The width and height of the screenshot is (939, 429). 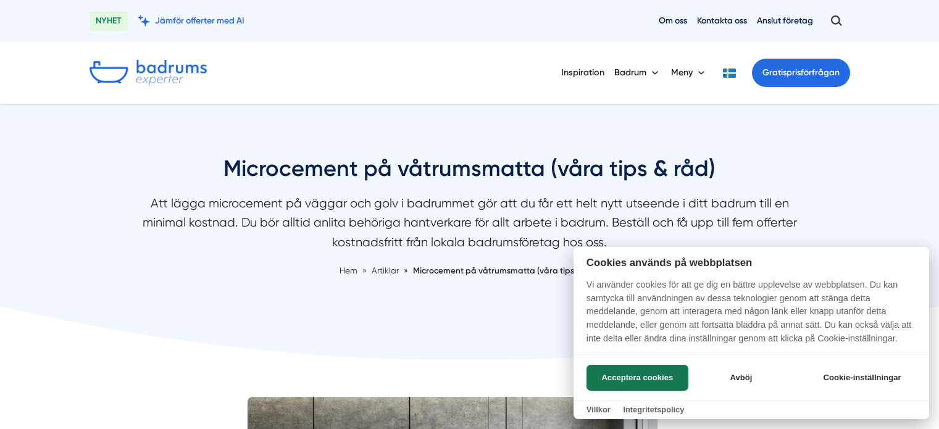 What do you see at coordinates (598, 409) in the screenshot?
I see `a: Villkor` at bounding box center [598, 409].